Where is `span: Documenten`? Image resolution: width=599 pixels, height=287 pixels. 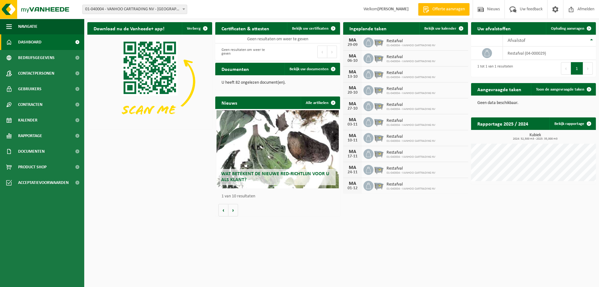 span: Documenten is located at coordinates (31, 151).